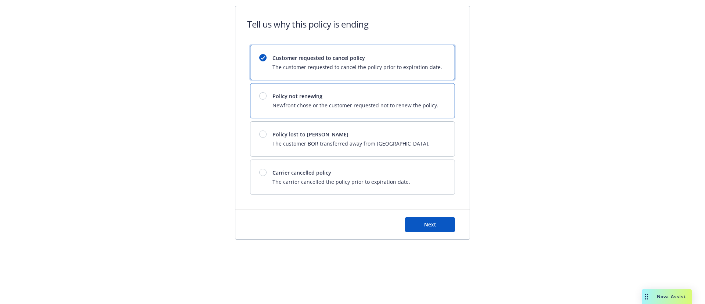  I want to click on span: Carrier cancelled policy, so click(341, 172).